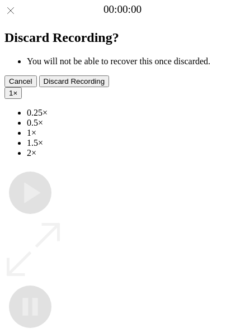  What do you see at coordinates (133, 123) in the screenshot?
I see `li: 0.5×` at bounding box center [133, 123].